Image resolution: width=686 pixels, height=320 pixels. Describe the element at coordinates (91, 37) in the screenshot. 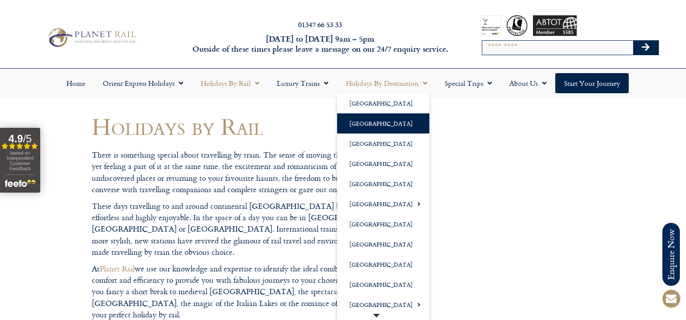

I see `img: Planet Rail Train Holidays Logo` at that location.